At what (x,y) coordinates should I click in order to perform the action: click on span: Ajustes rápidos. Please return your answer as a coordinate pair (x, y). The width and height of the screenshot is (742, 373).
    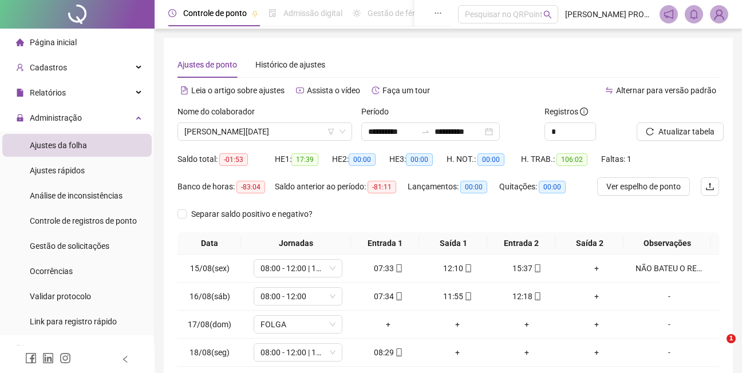
    Looking at the image, I should click on (57, 171).